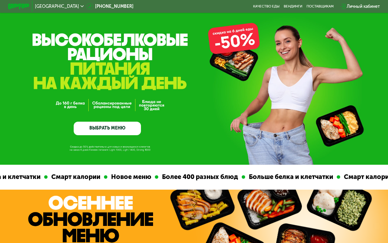 Image resolution: width=388 pixels, height=243 pixels. What do you see at coordinates (199, 177) in the screenshot?
I see `div: Более 400 разных блюд` at bounding box center [199, 177].